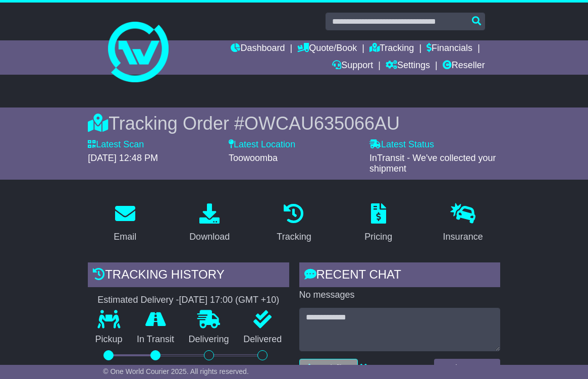  What do you see at coordinates (257, 49) in the screenshot?
I see `a: Dashboard` at bounding box center [257, 49].